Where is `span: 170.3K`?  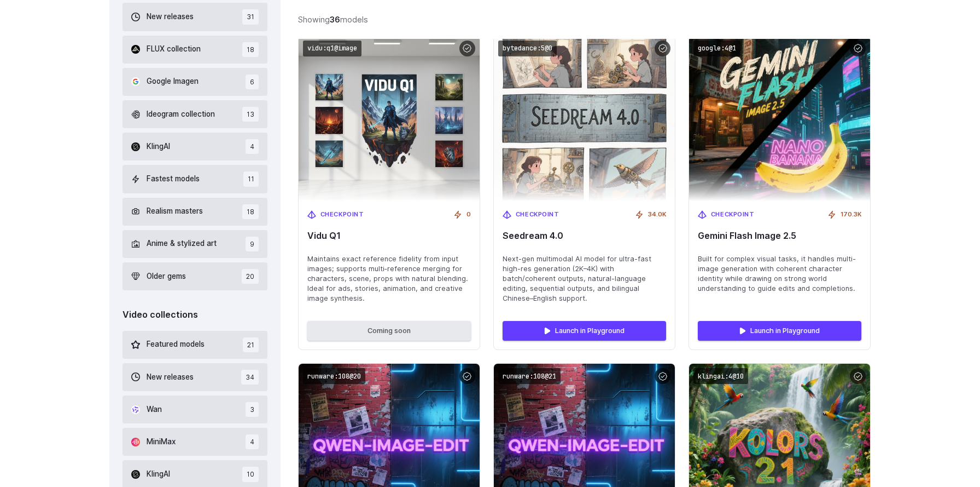
span: 170.3K is located at coordinates (851, 214).